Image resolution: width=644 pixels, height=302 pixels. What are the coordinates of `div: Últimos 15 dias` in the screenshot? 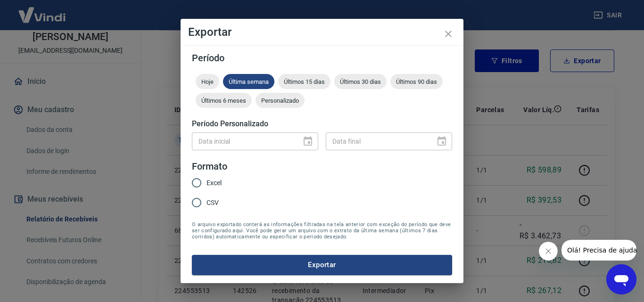 It's located at (304, 81).